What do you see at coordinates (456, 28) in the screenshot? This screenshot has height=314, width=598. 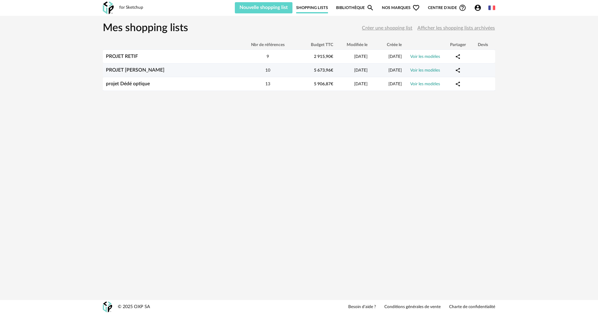 I see `span: Afficher les shopping lists archivées` at bounding box center [456, 28].